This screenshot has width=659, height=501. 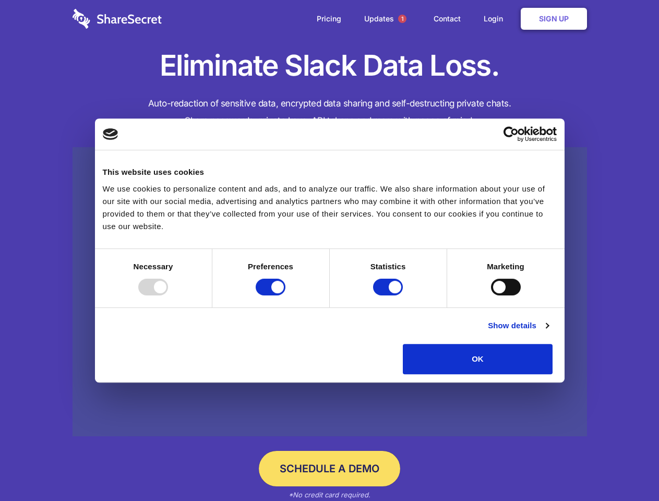 I want to click on a: Wistia video thumbnail, so click(x=330, y=292).